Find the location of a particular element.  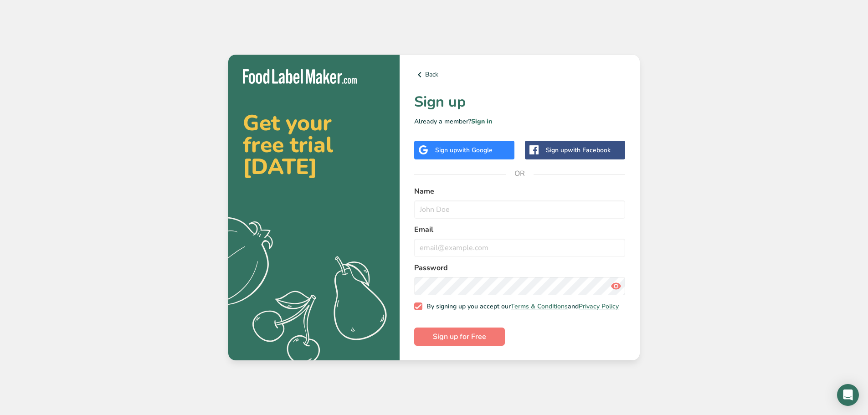

a: Terms & Conditions is located at coordinates (539, 306).